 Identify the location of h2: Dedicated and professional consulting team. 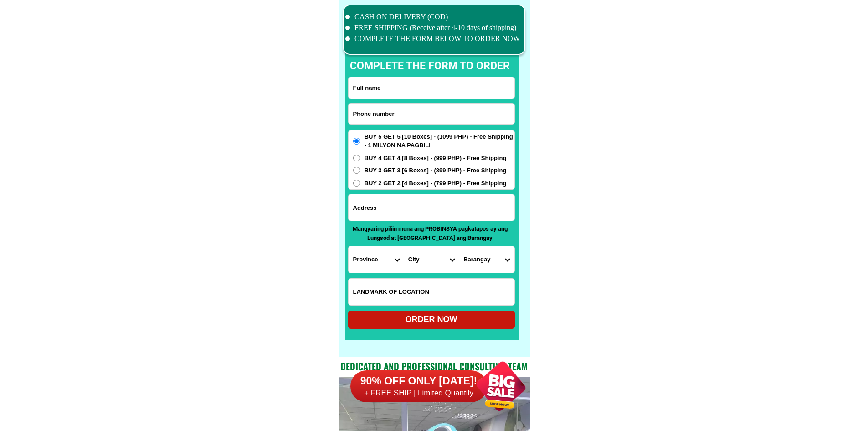
(435, 366).